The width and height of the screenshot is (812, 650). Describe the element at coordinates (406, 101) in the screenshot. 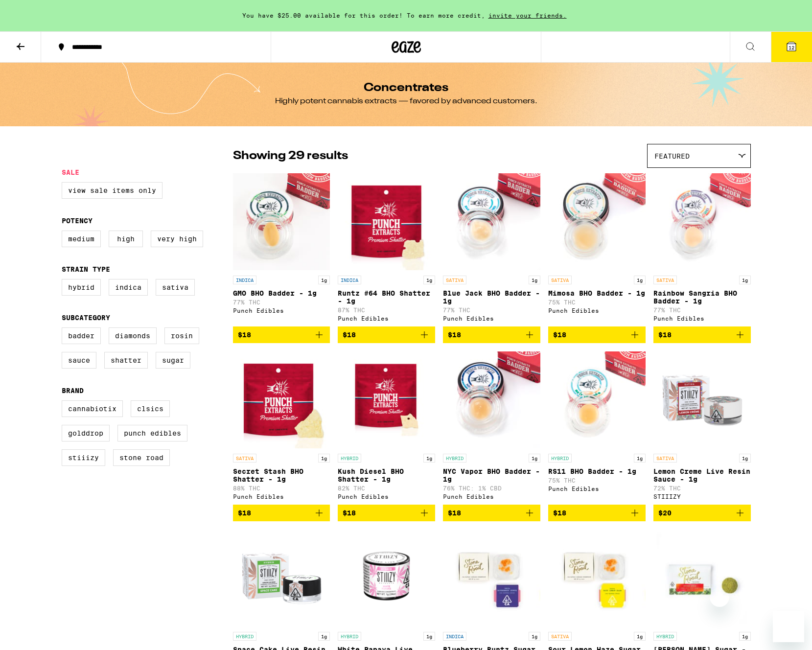

I see `div: Highly potent cannabis extracts — favored by advanced customers.` at that location.